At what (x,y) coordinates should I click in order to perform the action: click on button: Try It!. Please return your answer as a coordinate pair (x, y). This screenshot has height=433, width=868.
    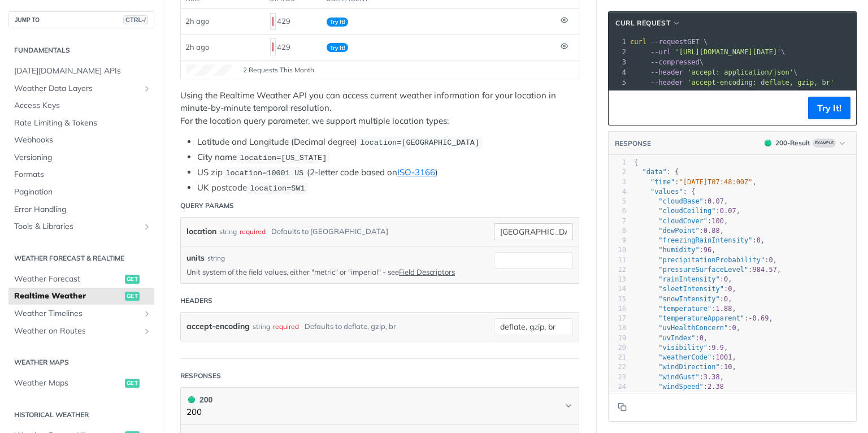
    Looking at the image, I should click on (829, 108).